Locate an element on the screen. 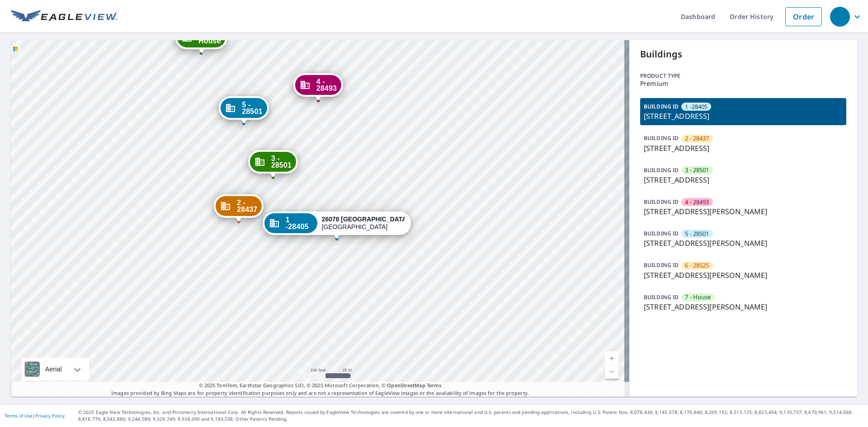 The image size is (868, 427). span: 6 - 28525 is located at coordinates (697, 265).